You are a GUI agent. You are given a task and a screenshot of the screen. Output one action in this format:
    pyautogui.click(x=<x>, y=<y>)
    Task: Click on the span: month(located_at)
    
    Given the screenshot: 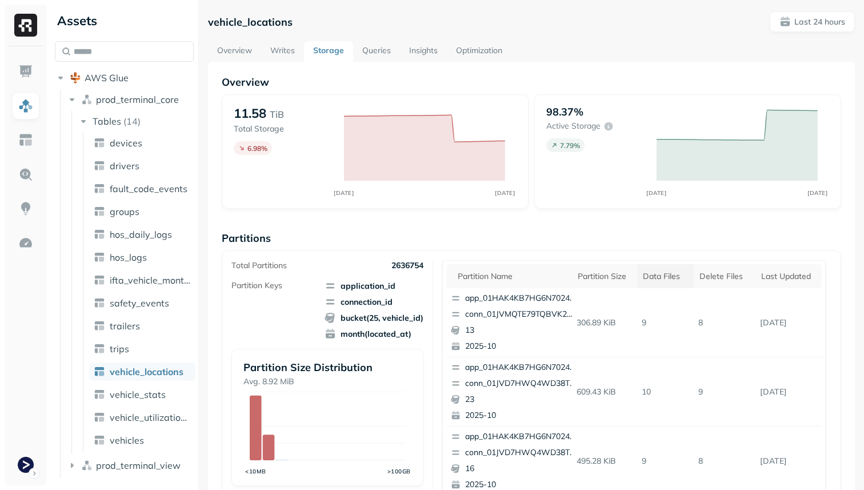 What is the action you would take?
    pyautogui.click(x=374, y=334)
    